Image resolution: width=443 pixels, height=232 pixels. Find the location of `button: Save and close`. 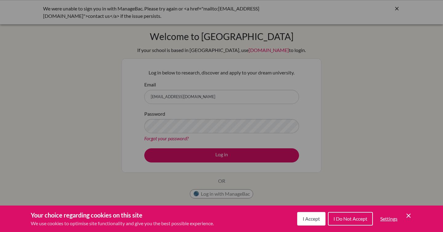

button: Save and close is located at coordinates (409, 216).